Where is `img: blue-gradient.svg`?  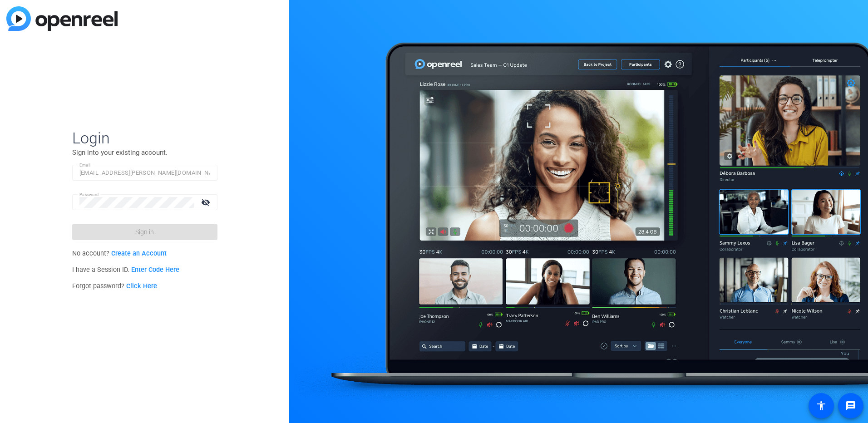 img: blue-gradient.svg is located at coordinates (61, 19).